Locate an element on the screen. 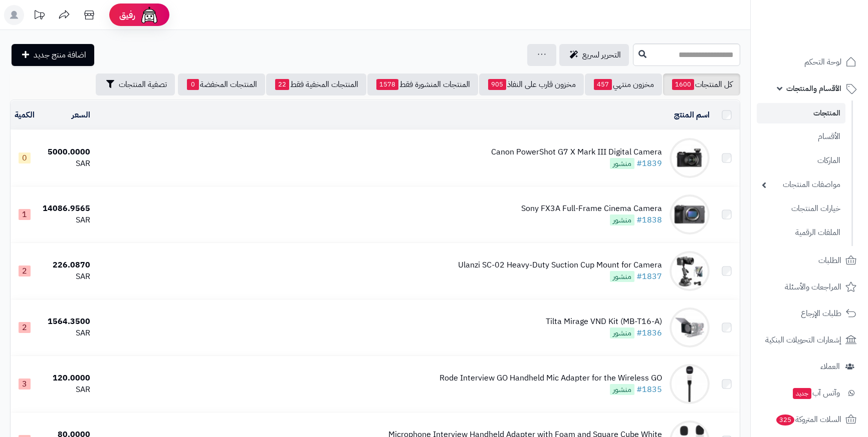  a: لوحة التحكم is located at coordinates (809, 62).